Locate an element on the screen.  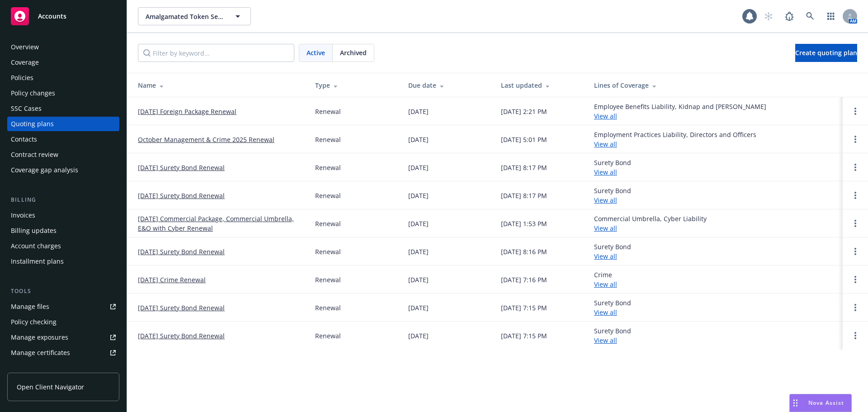
a: Search is located at coordinates (811, 16).